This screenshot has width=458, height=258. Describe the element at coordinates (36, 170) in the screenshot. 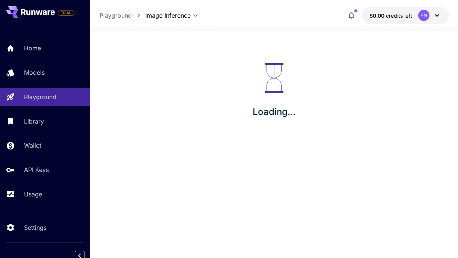

I see `p: API Keys` at that location.